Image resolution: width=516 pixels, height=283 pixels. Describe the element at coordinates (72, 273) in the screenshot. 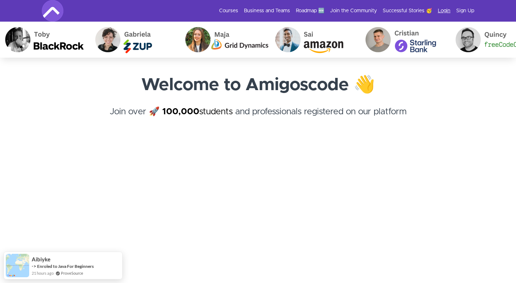

I see `a: ProveSource` at that location.